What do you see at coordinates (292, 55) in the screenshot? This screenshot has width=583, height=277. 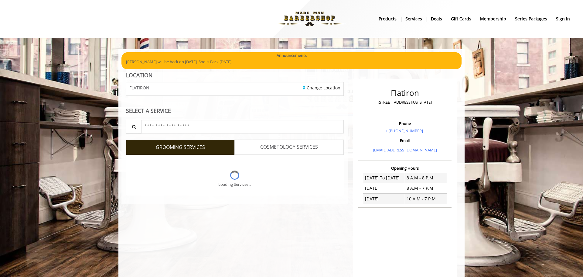 I see `b: Announcements` at bounding box center [292, 55].